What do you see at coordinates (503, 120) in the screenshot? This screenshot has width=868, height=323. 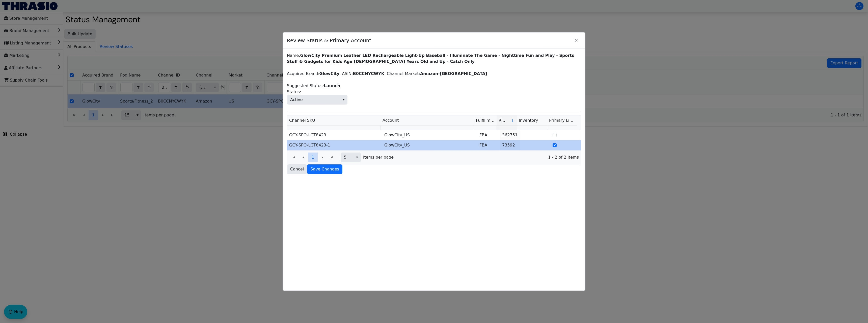 I see `span: Revenue` at bounding box center [503, 120].